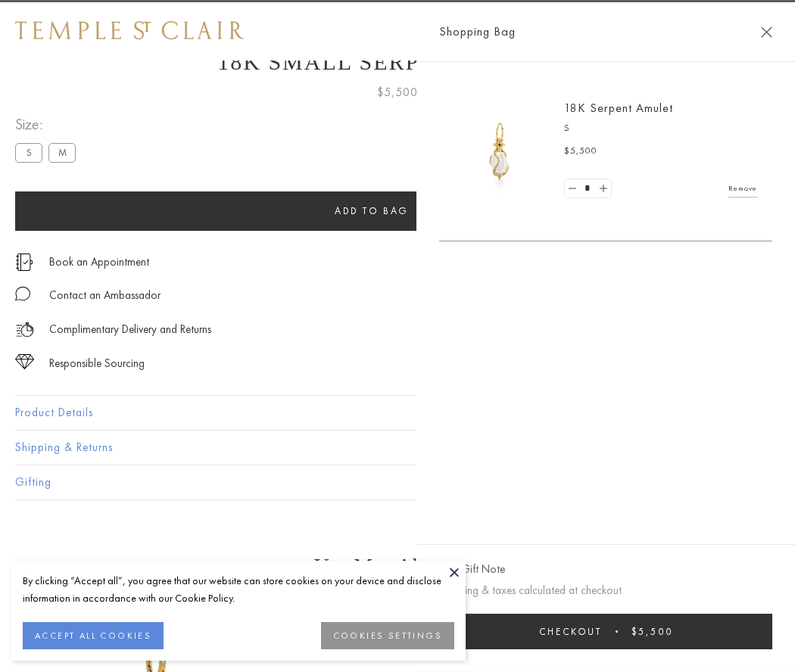  What do you see at coordinates (62, 152) in the screenshot?
I see `label: M` at bounding box center [62, 152].